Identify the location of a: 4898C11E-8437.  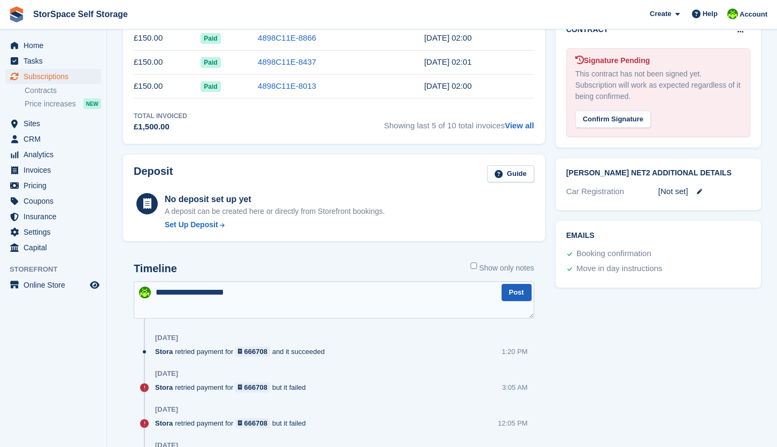
(287, 61).